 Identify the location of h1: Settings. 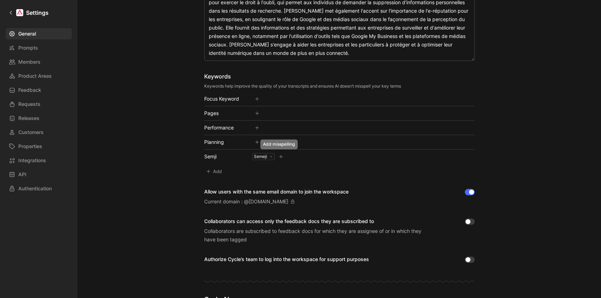
(37, 13).